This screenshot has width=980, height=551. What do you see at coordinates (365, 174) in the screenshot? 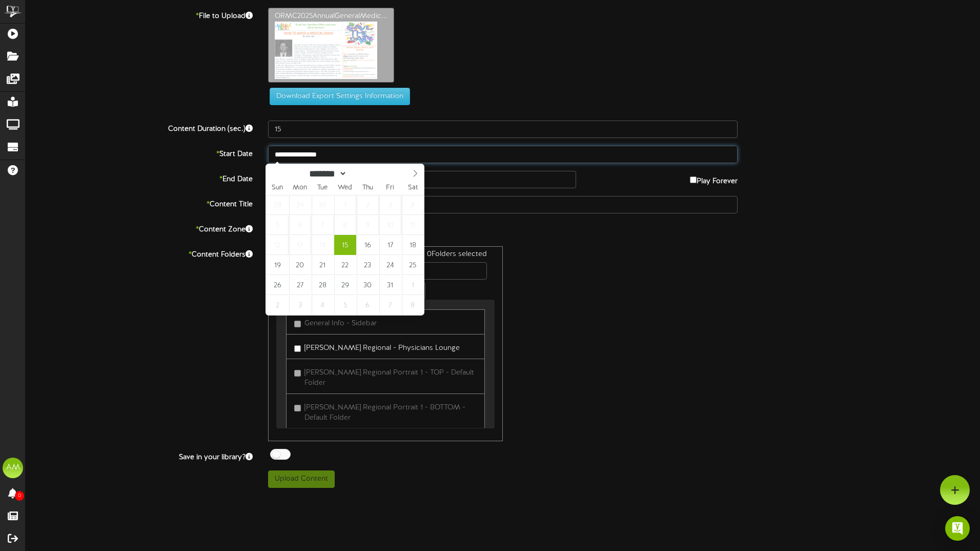
I see `input: Year` at bounding box center [365, 174].